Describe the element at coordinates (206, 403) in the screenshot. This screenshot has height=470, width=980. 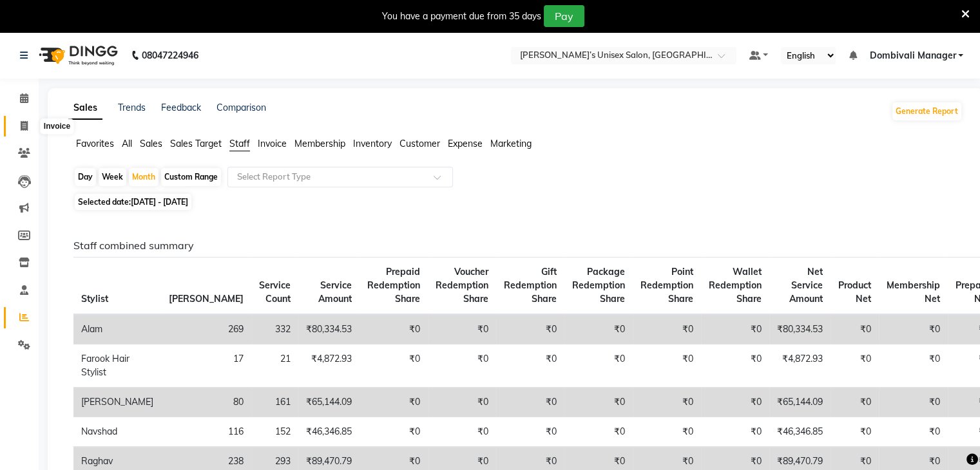
I see `td: 80` at that location.